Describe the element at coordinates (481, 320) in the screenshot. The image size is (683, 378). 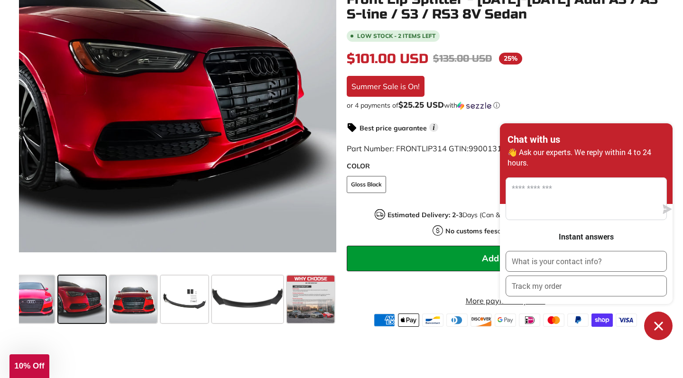
I see `img: discover` at that location.